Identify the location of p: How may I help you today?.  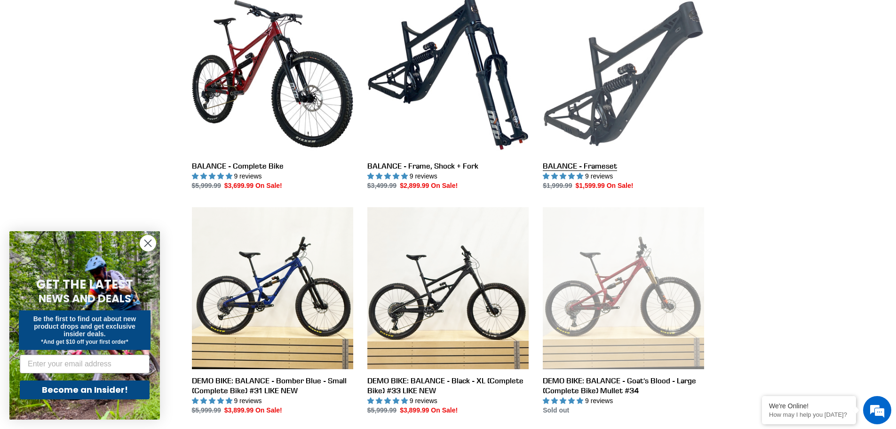
(809, 414).